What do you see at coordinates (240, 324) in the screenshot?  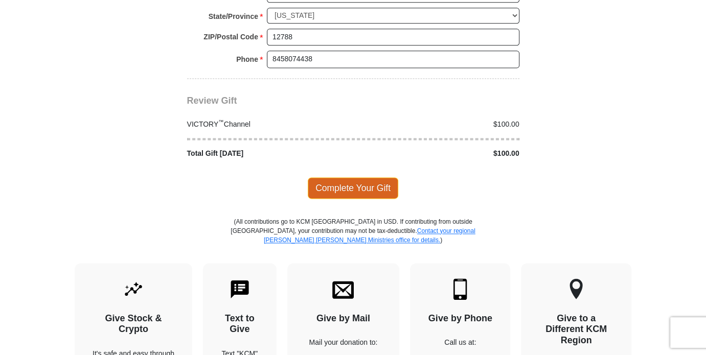 I see `h4: Text to Give` at bounding box center [240, 324].